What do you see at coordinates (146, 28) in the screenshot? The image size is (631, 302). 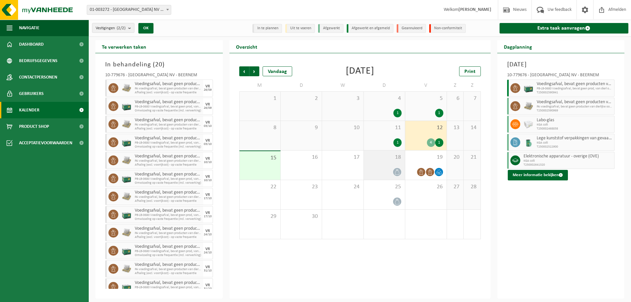 I see `button: OK` at bounding box center [146, 28].